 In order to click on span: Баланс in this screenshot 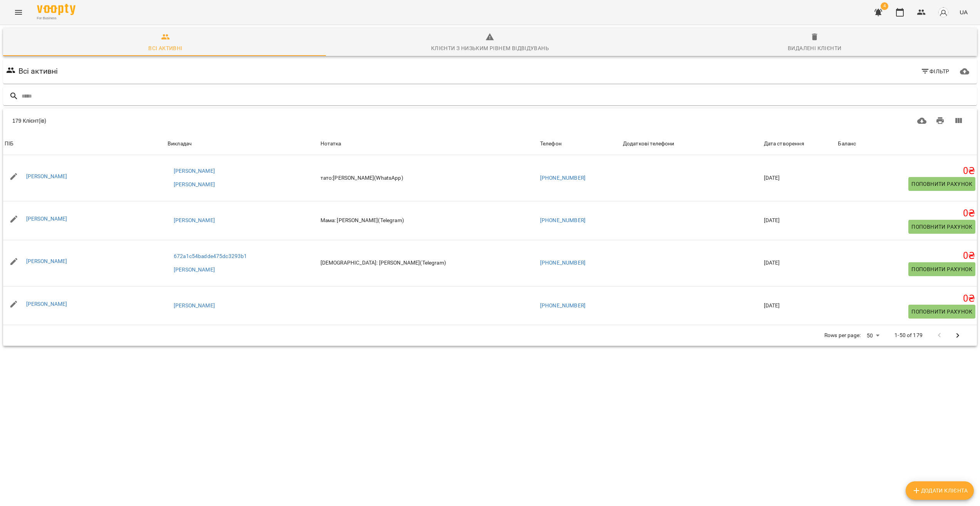, I will do `click(907, 144)`.